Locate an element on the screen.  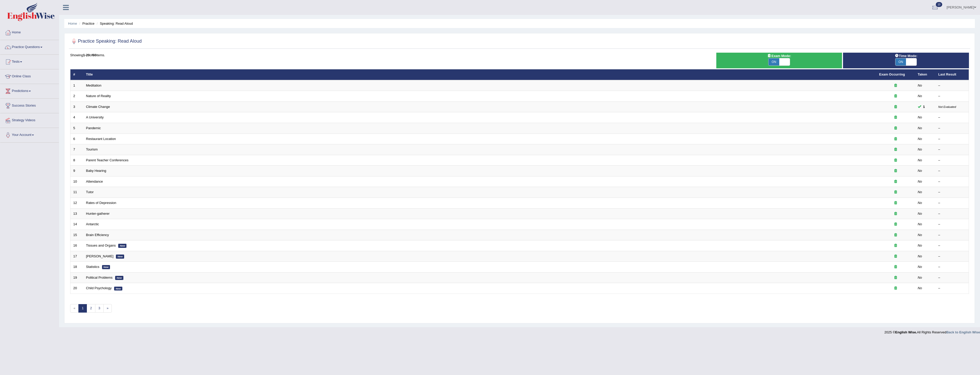
td: 10 is located at coordinates (77, 181).